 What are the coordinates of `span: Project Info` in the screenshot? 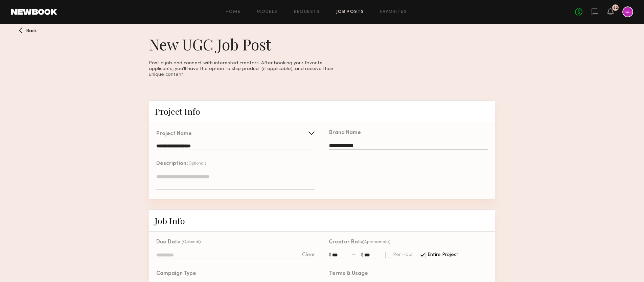 It's located at (178, 111).